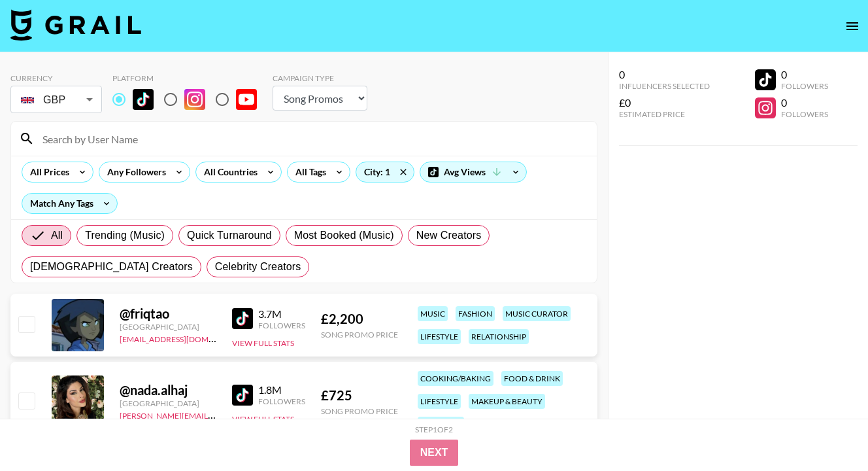  I want to click on div: relationship, so click(499, 336).